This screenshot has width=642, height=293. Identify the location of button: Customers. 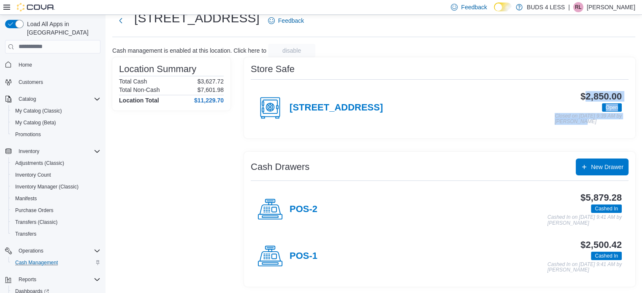
(53, 82).